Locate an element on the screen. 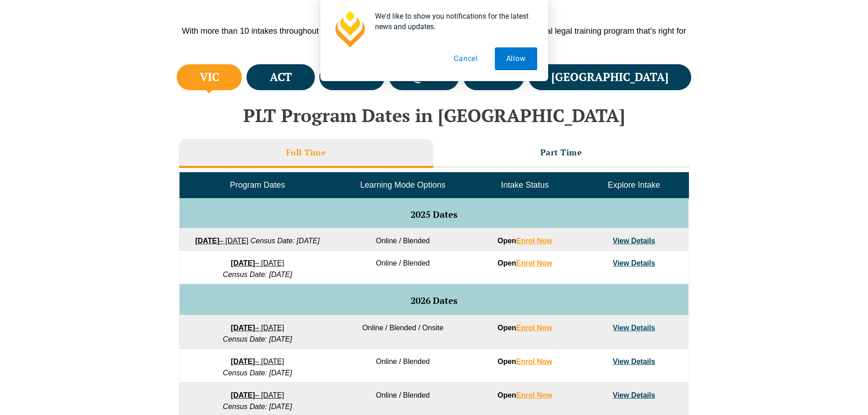  h3: Part Time is located at coordinates (561, 152).